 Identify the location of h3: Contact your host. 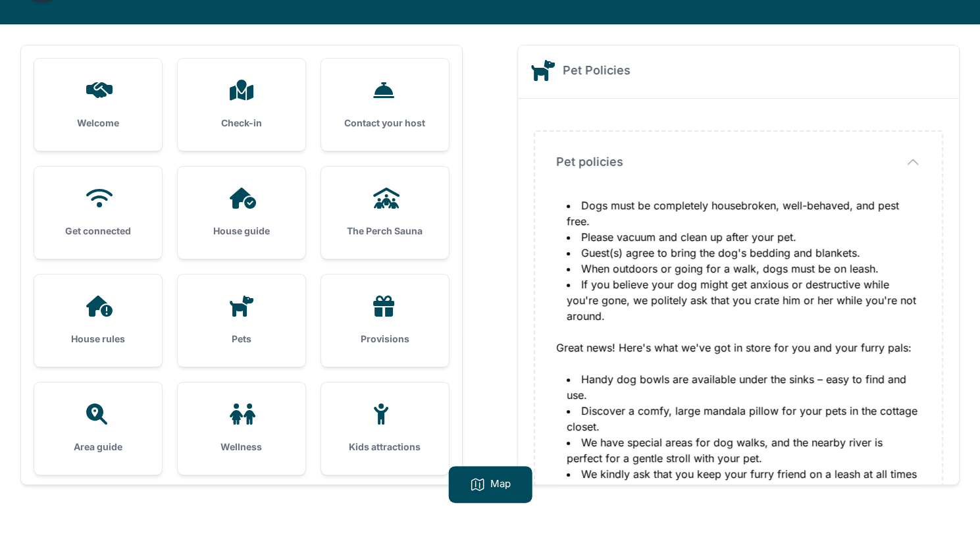
(385, 123).